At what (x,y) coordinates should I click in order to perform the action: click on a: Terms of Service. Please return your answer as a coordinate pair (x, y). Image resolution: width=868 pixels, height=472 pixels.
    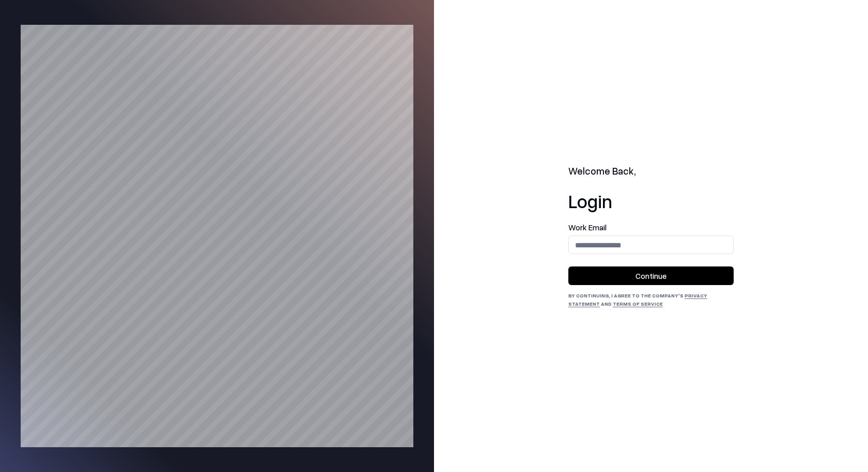
    Looking at the image, I should click on (637, 303).